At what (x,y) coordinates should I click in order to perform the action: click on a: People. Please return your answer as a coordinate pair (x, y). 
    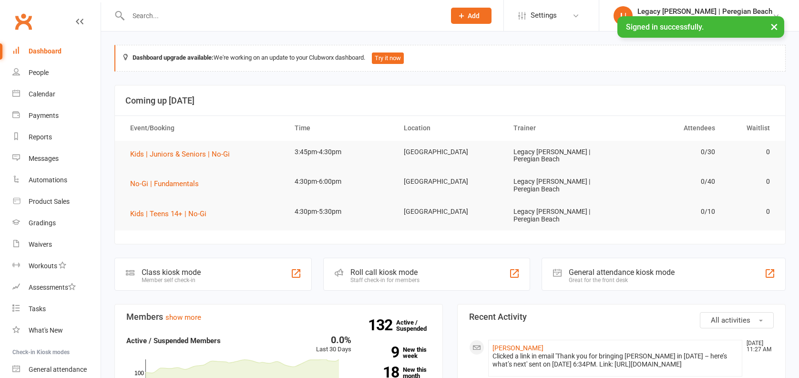
    Looking at the image, I should click on (56, 72).